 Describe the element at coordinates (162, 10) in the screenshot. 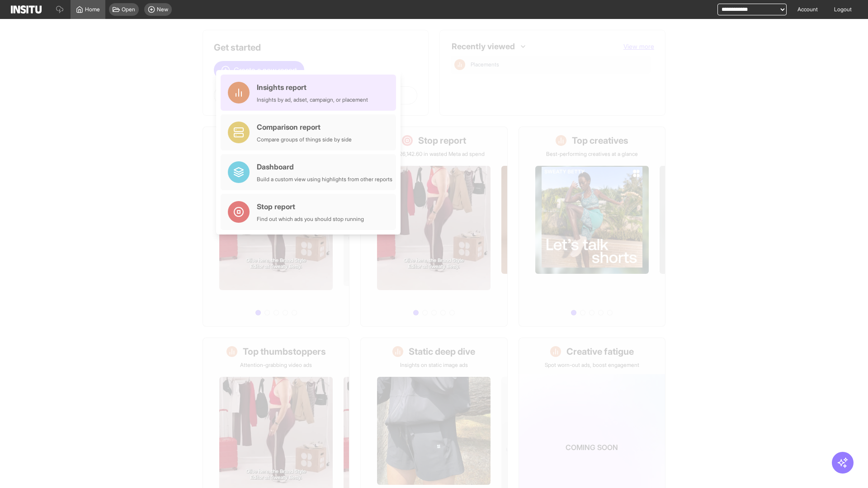

I see `span: New` at that location.